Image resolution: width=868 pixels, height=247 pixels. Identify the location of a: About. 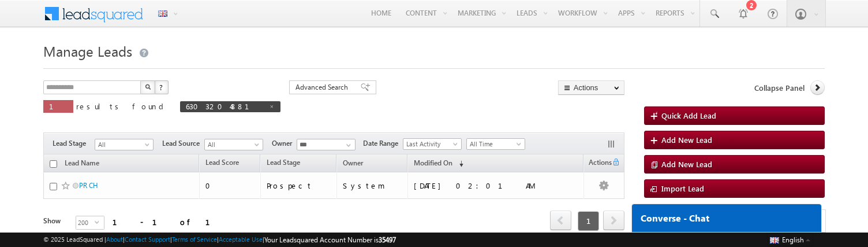
(114, 239).